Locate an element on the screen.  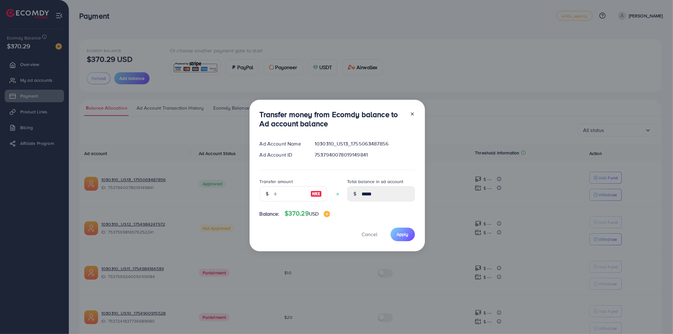
button: Apply is located at coordinates (403, 234).